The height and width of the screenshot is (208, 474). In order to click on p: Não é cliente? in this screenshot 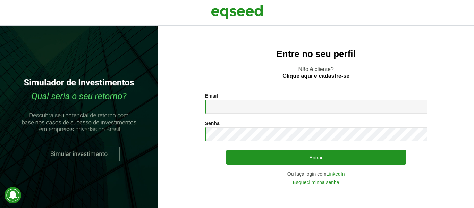, I will do `click(316, 73)`.